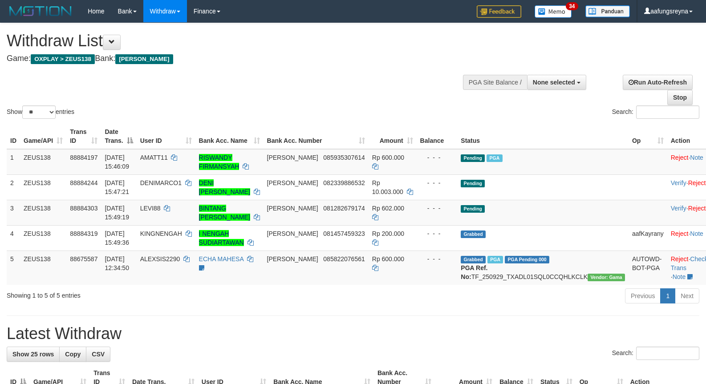 Image resolution: width=706 pixels, height=384 pixels. Describe the element at coordinates (474, 273) in the screenshot. I see `b: PGA Ref. No:` at that location.